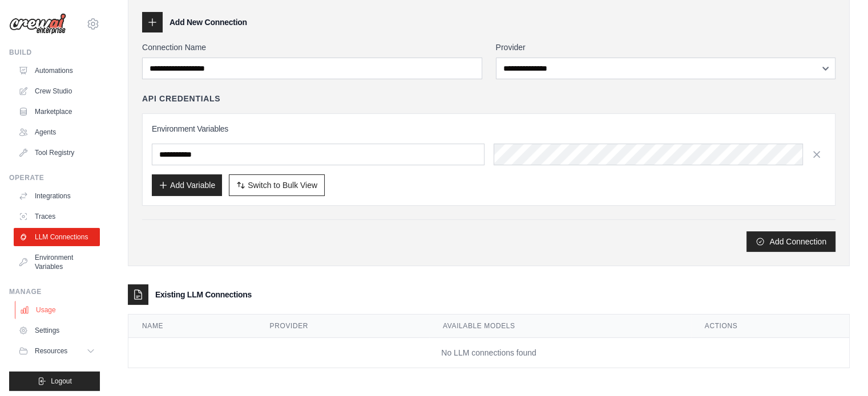 This screenshot has width=868, height=396. Describe the element at coordinates (54, 292) in the screenshot. I see `div: Manage` at that location.